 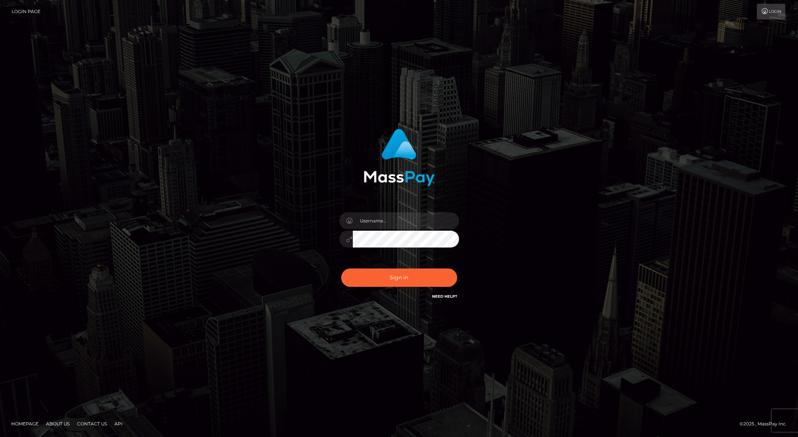 I want to click on img: MassPay Login, so click(x=399, y=157).